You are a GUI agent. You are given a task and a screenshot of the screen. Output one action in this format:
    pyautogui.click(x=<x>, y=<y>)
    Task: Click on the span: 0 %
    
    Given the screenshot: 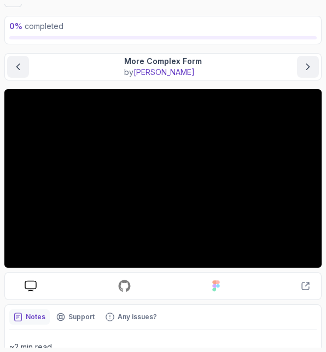 What is the action you would take?
    pyautogui.click(x=16, y=26)
    